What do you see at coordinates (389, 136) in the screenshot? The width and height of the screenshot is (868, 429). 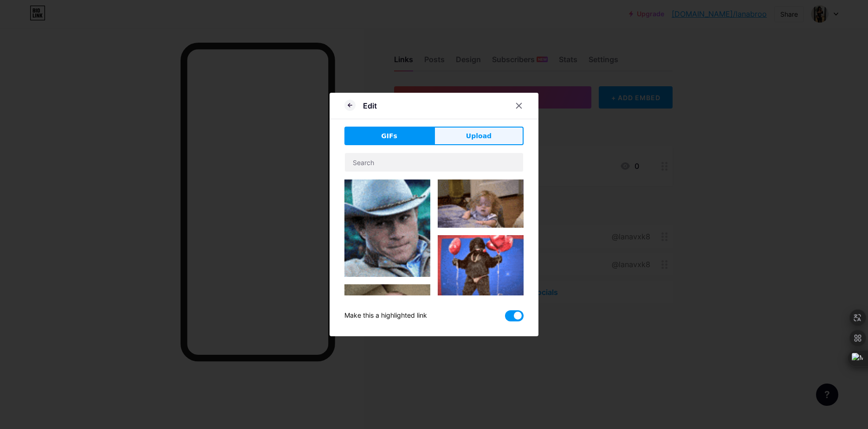 I see `span: GIFs` at bounding box center [389, 136].